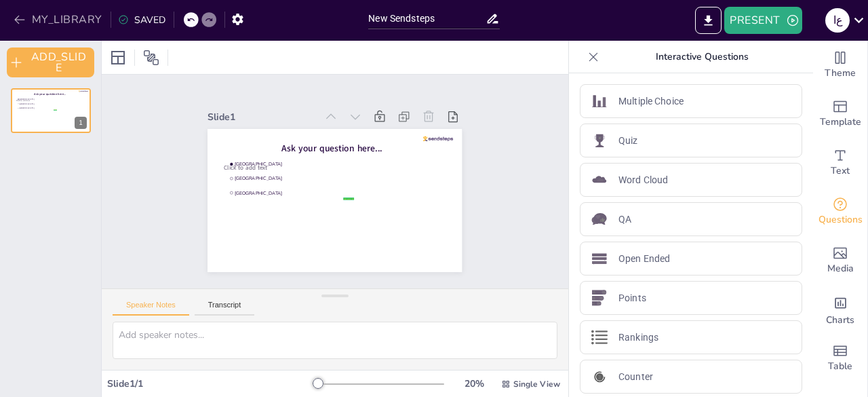  Describe the element at coordinates (151, 58) in the screenshot. I see `span: Position` at that location.